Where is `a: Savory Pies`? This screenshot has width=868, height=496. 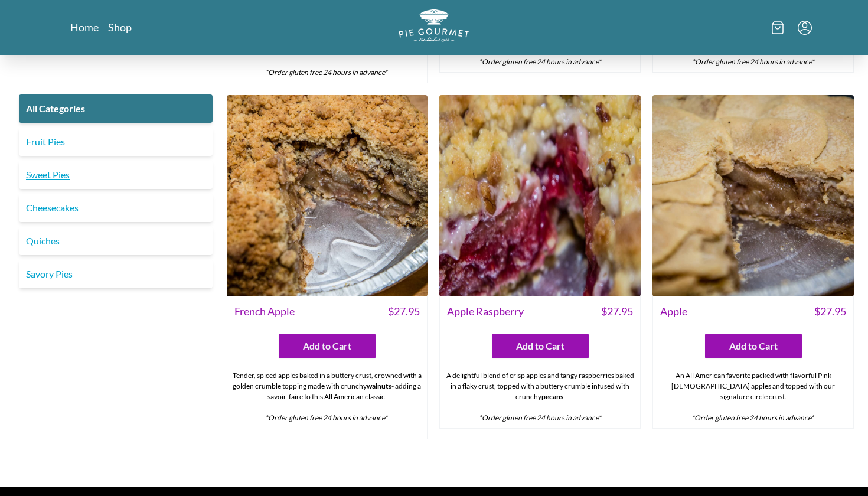
a: Savory Pies is located at coordinates (115, 274).